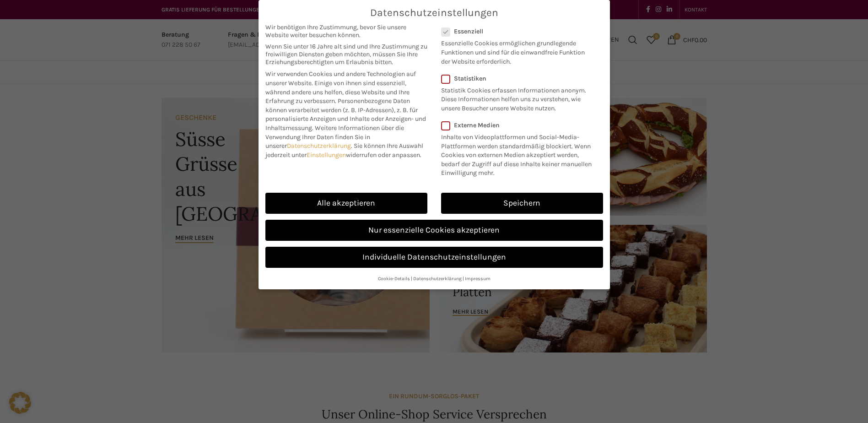  What do you see at coordinates (516, 98) in the screenshot?
I see `p: Statistik Cookies erfassen Informationen anonym. Diese Informationen helfen uns zu verstehen, wie...` at bounding box center [516, 98].